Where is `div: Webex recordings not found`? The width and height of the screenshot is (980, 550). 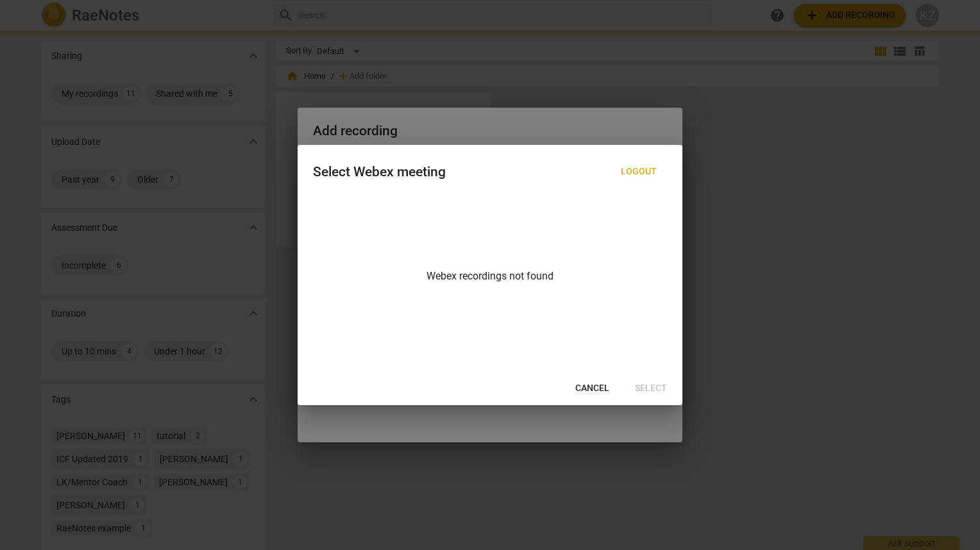
div: Webex recordings not found is located at coordinates (490, 284).